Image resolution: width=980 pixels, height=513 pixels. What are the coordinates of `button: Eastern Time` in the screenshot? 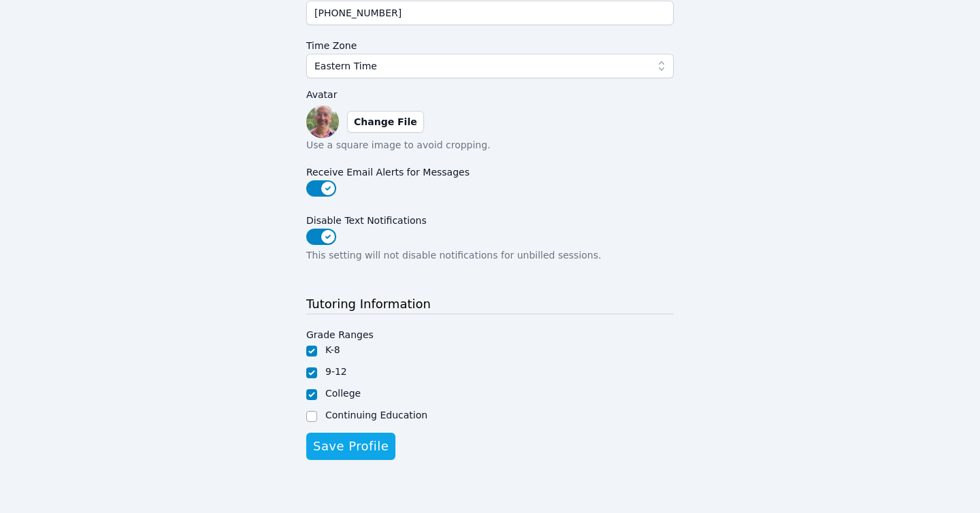 It's located at (490, 66).